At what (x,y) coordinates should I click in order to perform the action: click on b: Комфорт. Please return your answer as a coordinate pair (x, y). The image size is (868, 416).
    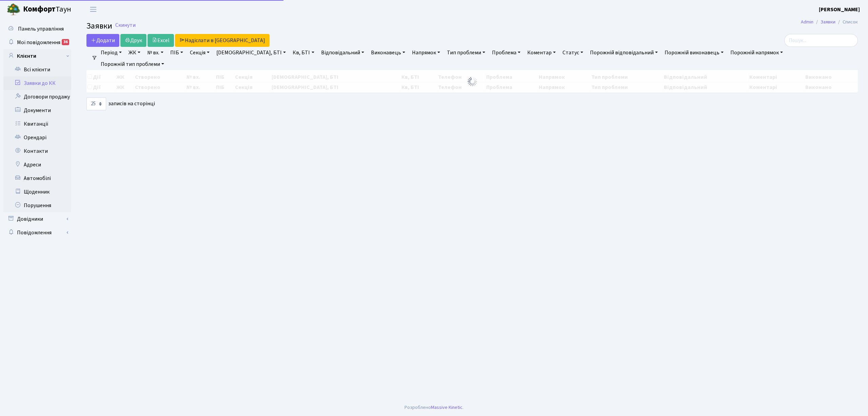
    Looking at the image, I should click on (39, 9).